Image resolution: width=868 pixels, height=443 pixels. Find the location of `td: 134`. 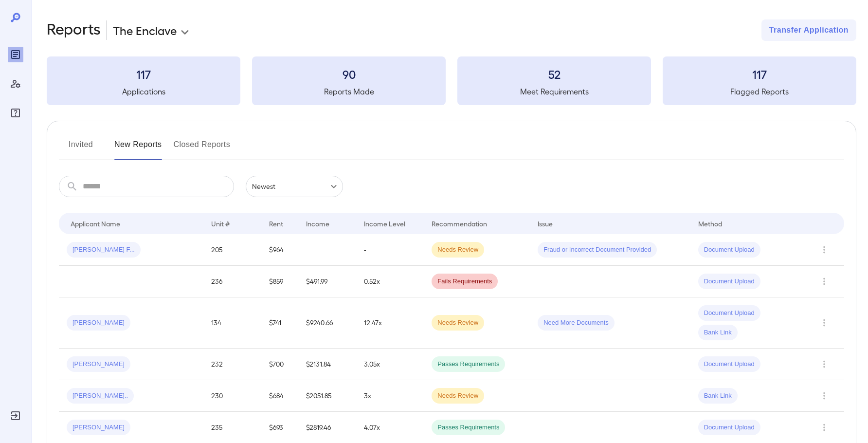

td: 134 is located at coordinates (232, 323).